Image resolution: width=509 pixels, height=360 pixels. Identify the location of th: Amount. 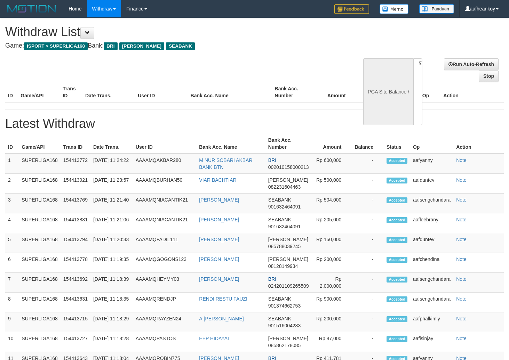
(335, 92).